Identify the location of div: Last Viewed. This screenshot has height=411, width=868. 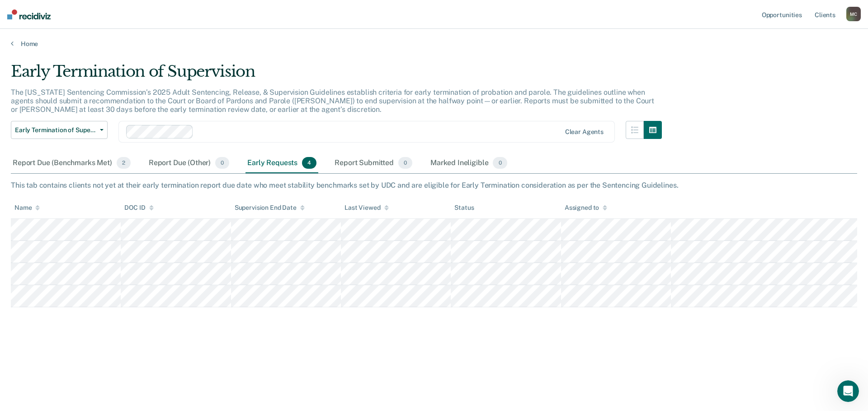
(366, 208).